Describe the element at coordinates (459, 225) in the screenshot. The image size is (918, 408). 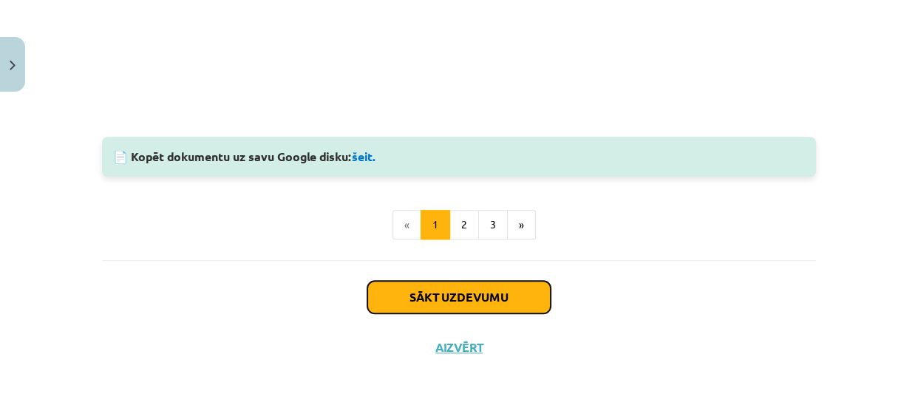
I see `nav: Page navigation example` at that location.